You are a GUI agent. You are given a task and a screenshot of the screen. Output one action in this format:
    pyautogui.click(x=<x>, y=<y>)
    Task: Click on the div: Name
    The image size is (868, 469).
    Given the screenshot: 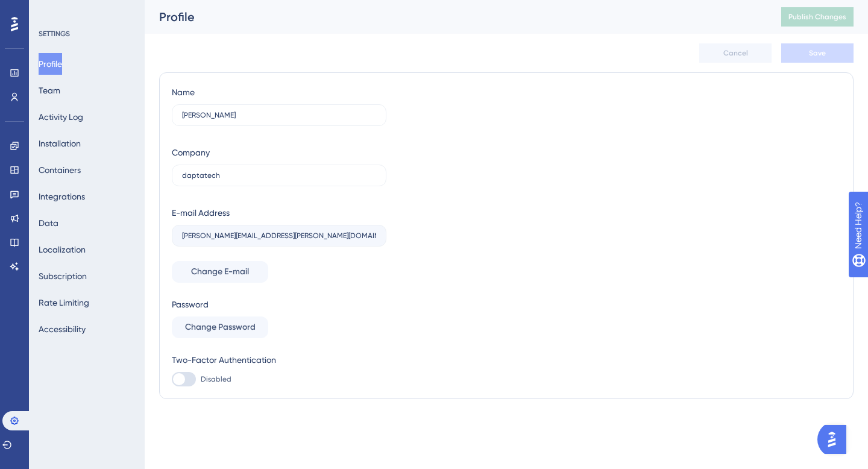 What is the action you would take?
    pyautogui.click(x=183, y=92)
    